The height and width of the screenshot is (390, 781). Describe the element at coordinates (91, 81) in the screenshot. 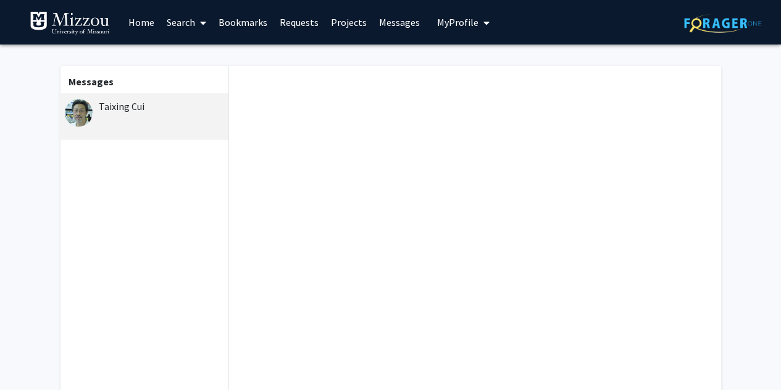

I see `b: Messages` at that location.